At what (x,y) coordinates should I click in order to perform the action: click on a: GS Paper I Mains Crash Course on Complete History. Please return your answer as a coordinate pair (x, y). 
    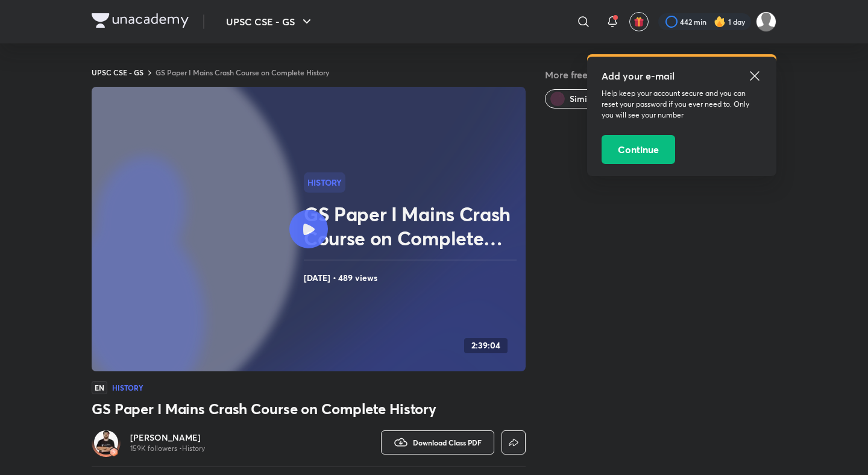
    Looking at the image, I should click on (242, 72).